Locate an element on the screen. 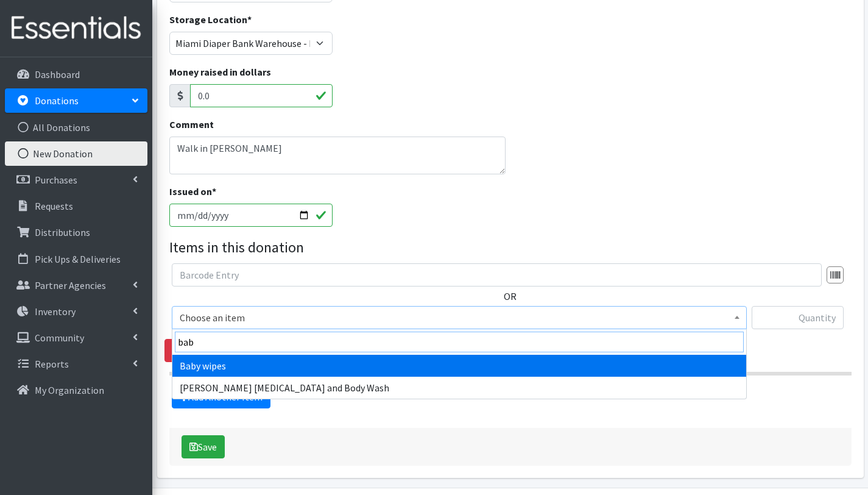 The width and height of the screenshot is (868, 495). a: Community is located at coordinates (76, 337).